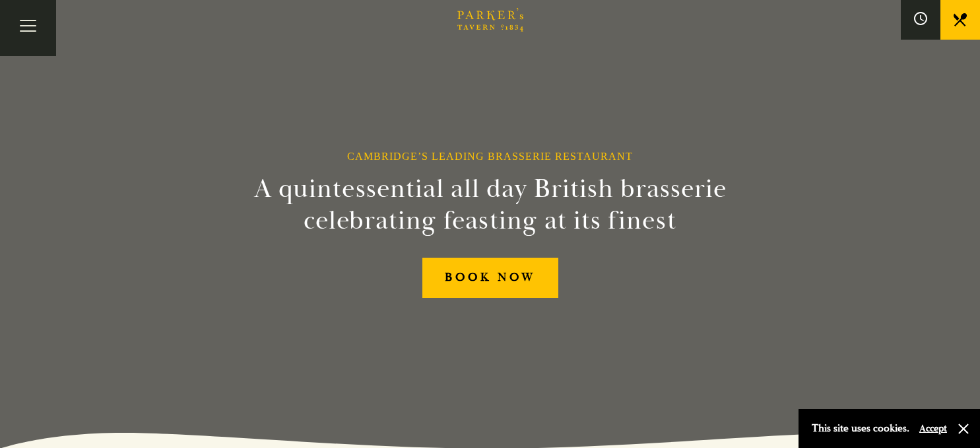 The image size is (980, 448). I want to click on a: BOOK NOW, so click(490, 277).